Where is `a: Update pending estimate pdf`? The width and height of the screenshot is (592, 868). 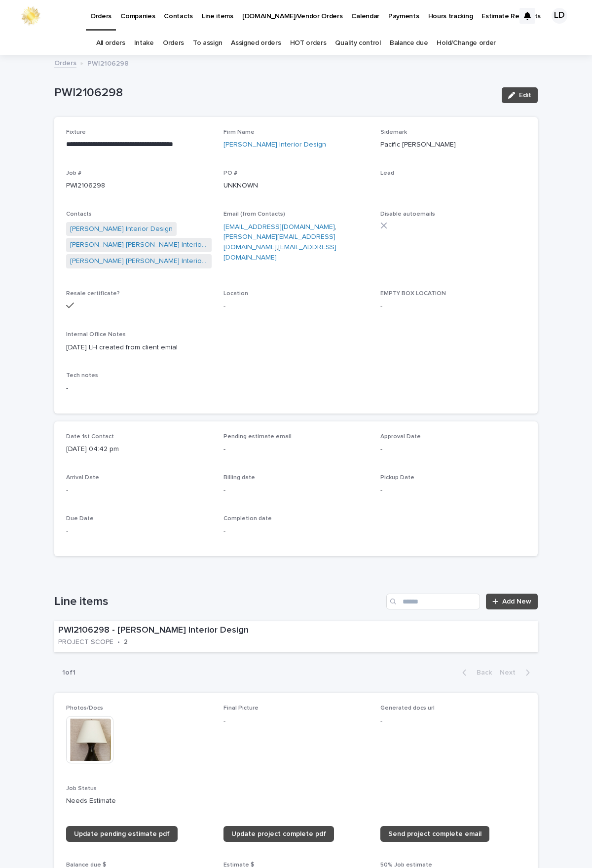 a: Update pending estimate pdf is located at coordinates (122, 834).